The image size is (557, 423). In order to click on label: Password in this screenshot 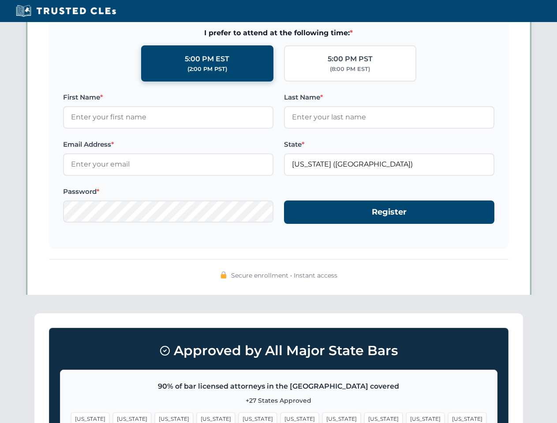, I will do `click(168, 192)`.